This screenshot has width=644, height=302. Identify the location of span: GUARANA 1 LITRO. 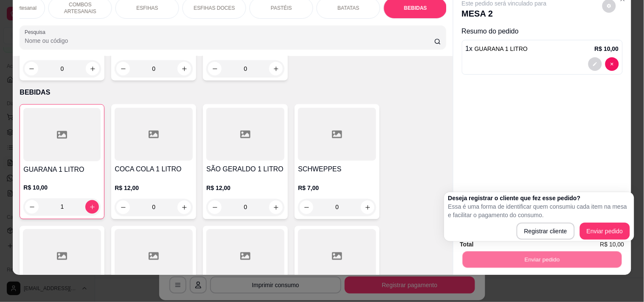
(501, 49).